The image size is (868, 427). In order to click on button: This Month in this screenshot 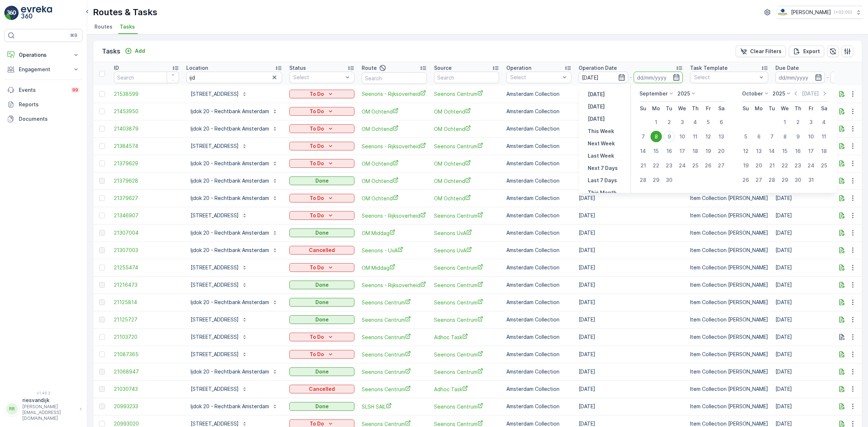, I will do `click(602, 193)`.